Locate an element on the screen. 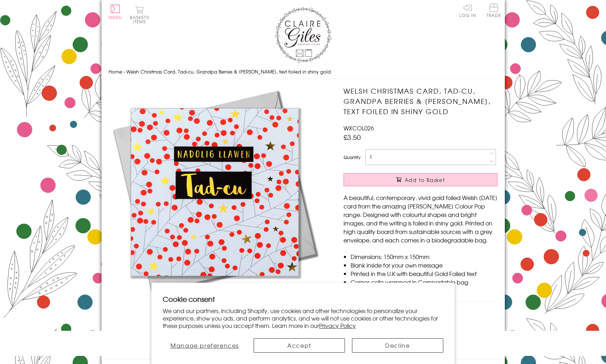  span: £3.50 is located at coordinates (352, 137).